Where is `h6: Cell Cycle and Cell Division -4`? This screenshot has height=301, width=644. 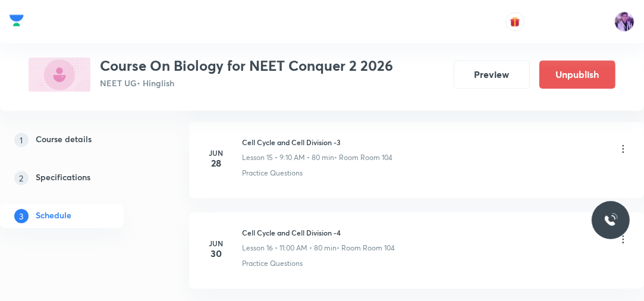 h6: Cell Cycle and Cell Division -4 is located at coordinates (319, 232).